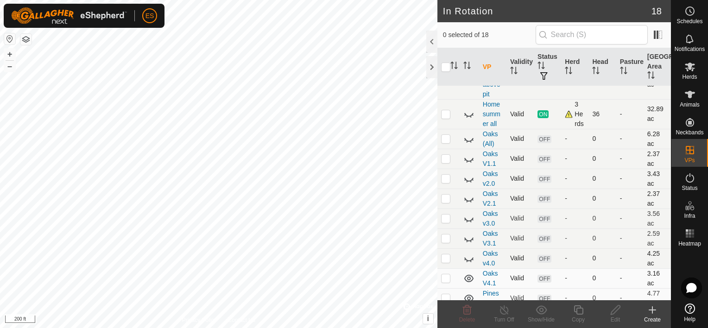 The height and width of the screenshot is (328, 708). What do you see at coordinates (490, 278) in the screenshot?
I see `a: Oaks V4.1` at bounding box center [490, 278].